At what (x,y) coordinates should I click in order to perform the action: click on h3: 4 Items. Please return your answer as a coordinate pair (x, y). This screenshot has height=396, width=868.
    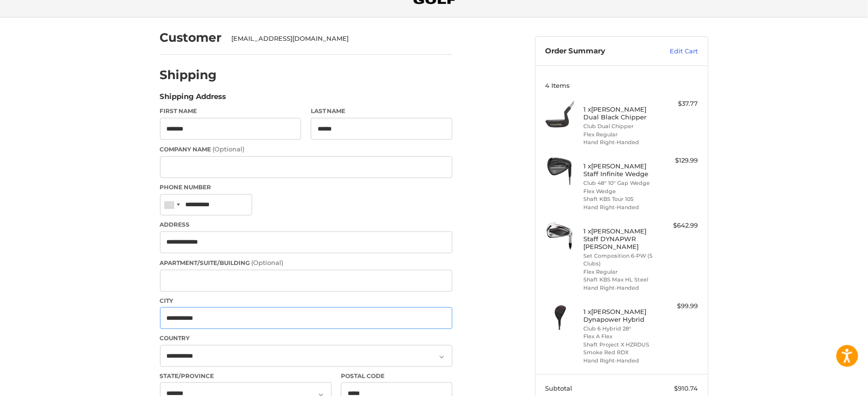
    Looking at the image, I should click on (622, 85).